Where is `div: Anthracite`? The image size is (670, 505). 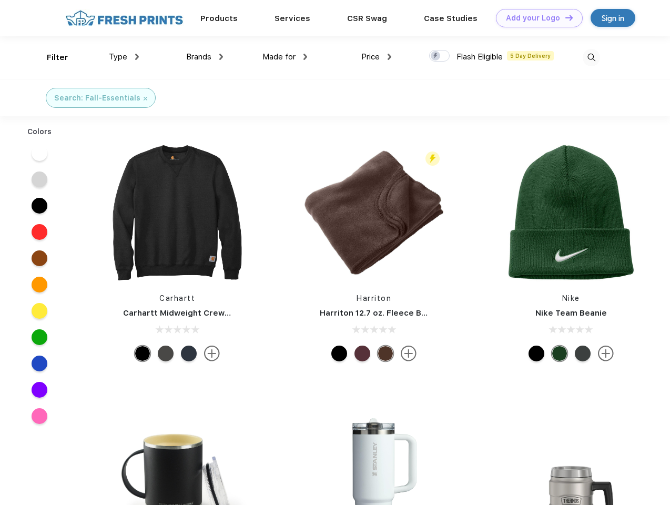 div: Anthracite is located at coordinates (583, 354).